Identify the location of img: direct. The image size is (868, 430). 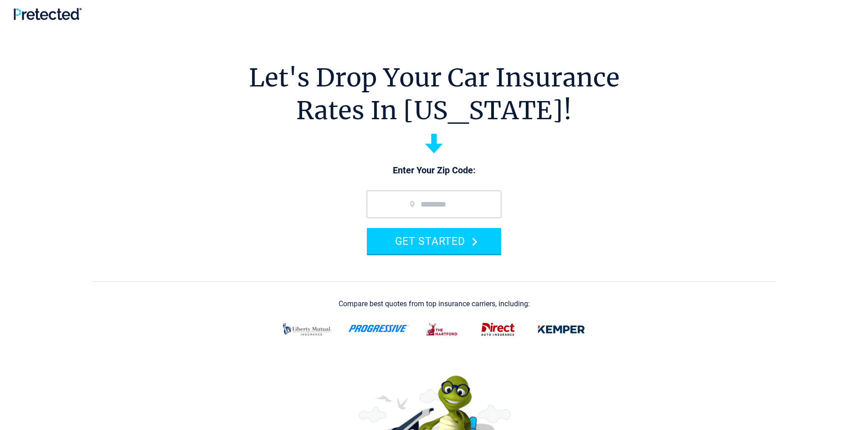
(498, 330).